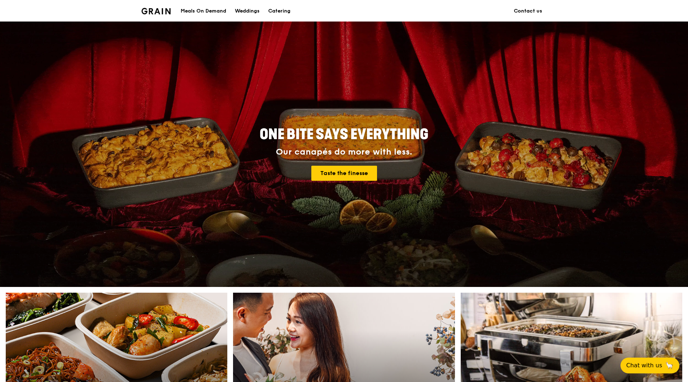  What do you see at coordinates (650, 366) in the screenshot?
I see `button: Chat with us🦙` at bounding box center [650, 366].